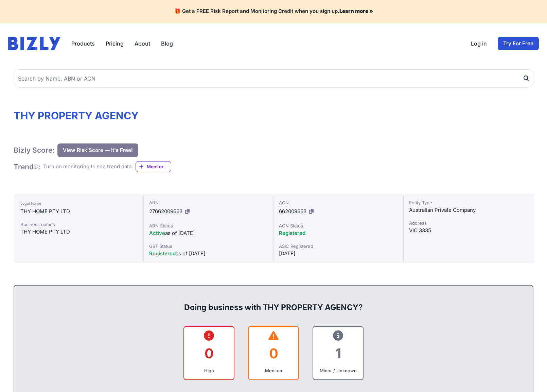 The height and width of the screenshot is (392, 547). Describe the element at coordinates (468, 210) in the screenshot. I see `div: Australian Private Company` at that location.